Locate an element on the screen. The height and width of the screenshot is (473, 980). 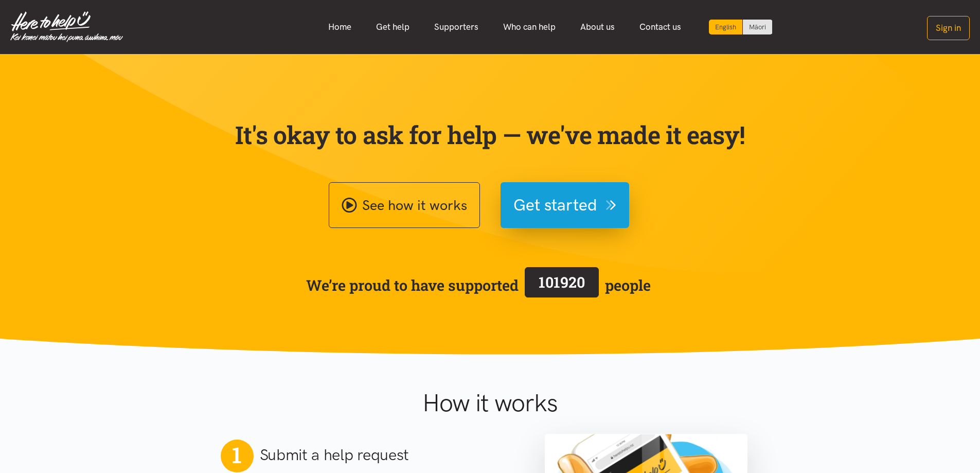
a: Supporters is located at coordinates (456, 27).